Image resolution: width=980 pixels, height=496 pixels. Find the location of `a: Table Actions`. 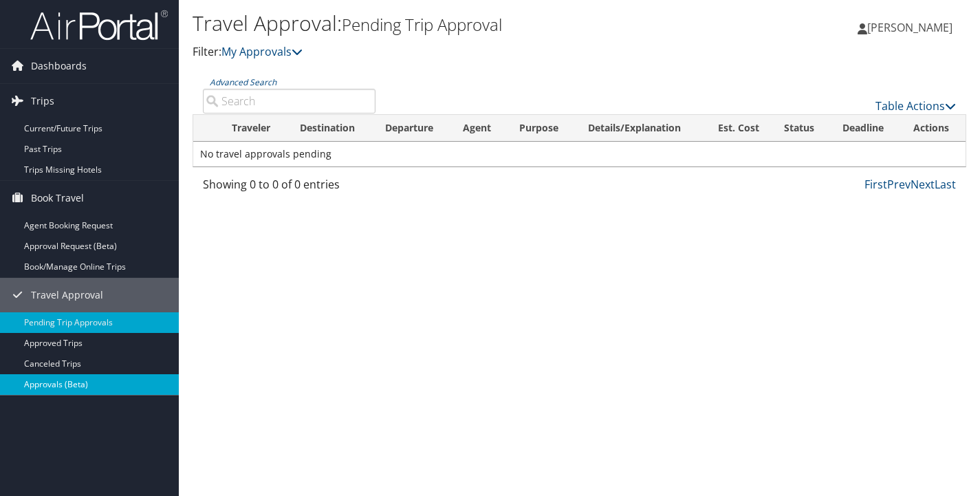

a: Table Actions is located at coordinates (915, 106).